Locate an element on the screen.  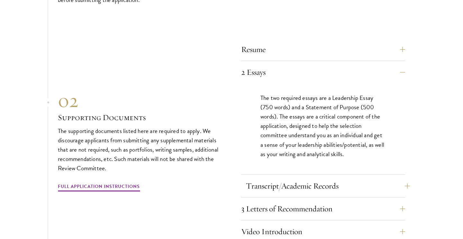
p: The two required essays are a Leadership Essay (750 words) and a Statement of Purpose (500 words)... is located at coordinates (323, 126).